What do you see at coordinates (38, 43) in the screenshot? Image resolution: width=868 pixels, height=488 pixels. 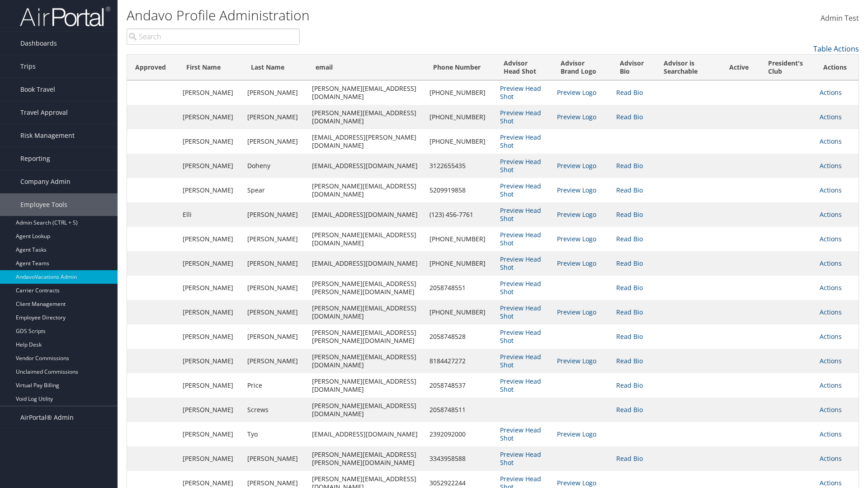 I see `span: Dashboards` at bounding box center [38, 43].